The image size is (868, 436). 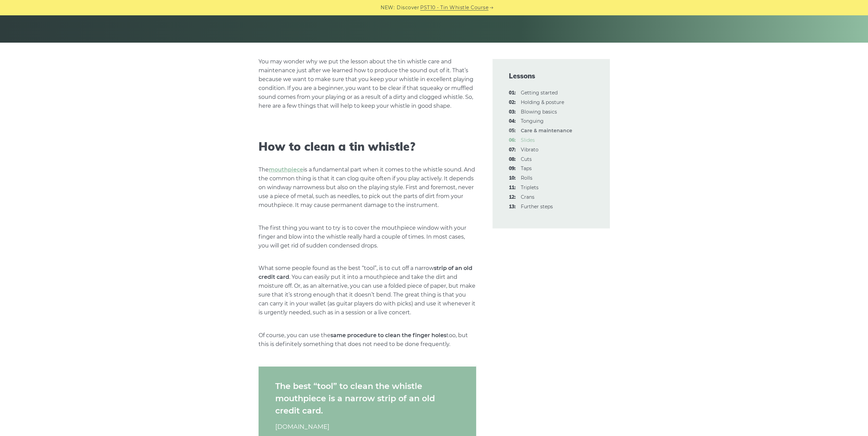 I want to click on span: 06:, so click(x=513, y=141).